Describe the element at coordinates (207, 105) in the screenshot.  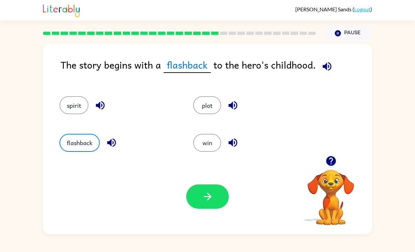
I see `button: plot` at that location.